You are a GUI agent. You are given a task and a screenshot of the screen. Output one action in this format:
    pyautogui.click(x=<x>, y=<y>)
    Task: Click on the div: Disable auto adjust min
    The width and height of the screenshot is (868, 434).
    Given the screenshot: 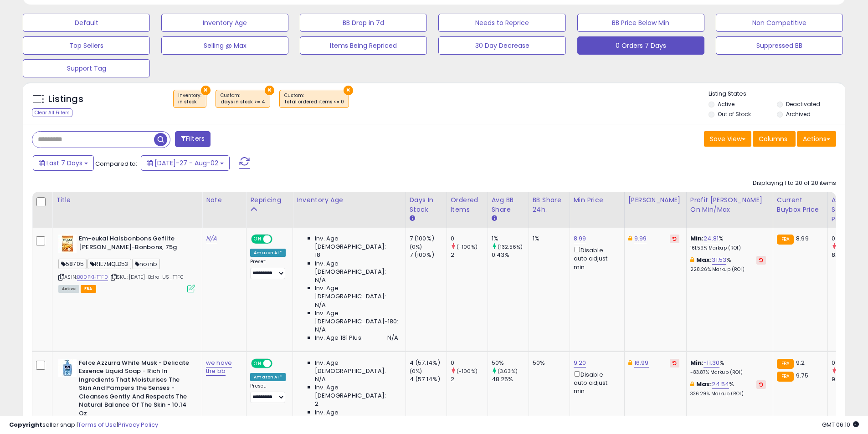 What is the action you would take?
    pyautogui.click(x=596, y=382)
    